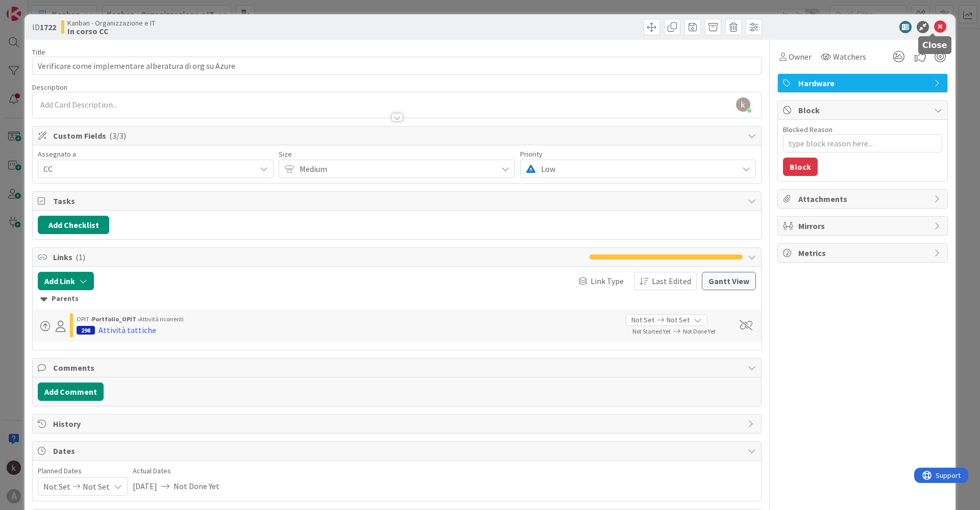  I want to click on span: ID, so click(44, 27).